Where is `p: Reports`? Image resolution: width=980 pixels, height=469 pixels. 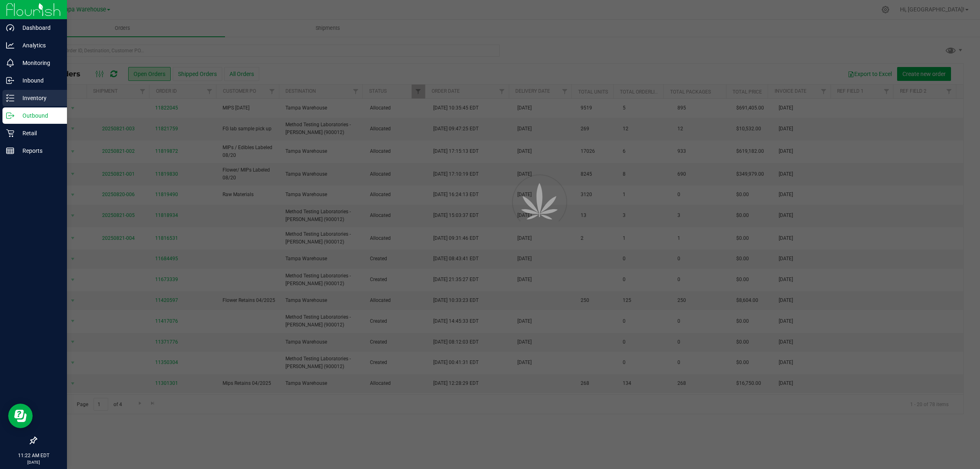 p: Reports is located at coordinates (39, 151).